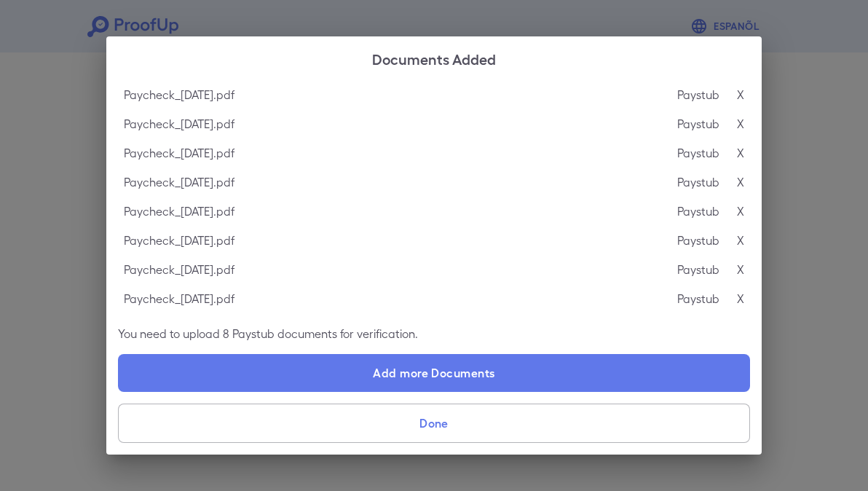 The width and height of the screenshot is (868, 491). Describe the element at coordinates (434, 423) in the screenshot. I see `button: Done` at that location.